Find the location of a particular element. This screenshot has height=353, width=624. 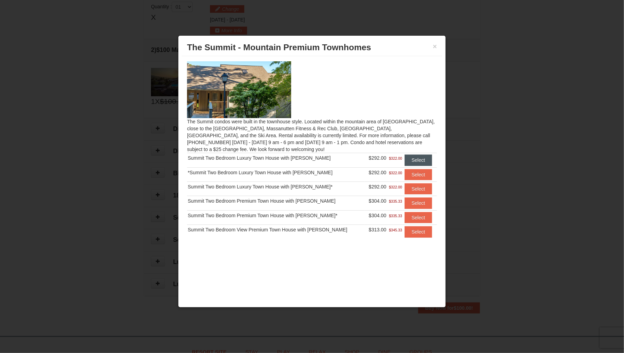

span: $313.00 is located at coordinates (377, 230).